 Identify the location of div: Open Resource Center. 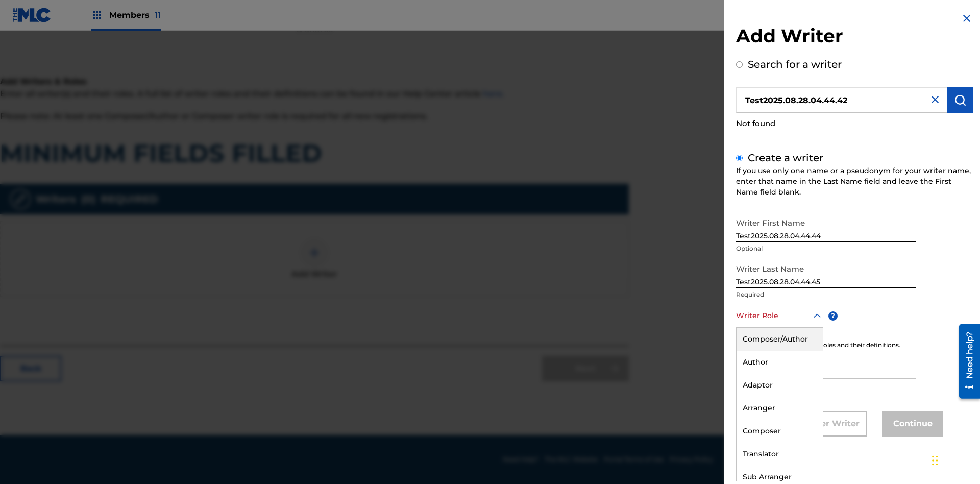
(18, 42).